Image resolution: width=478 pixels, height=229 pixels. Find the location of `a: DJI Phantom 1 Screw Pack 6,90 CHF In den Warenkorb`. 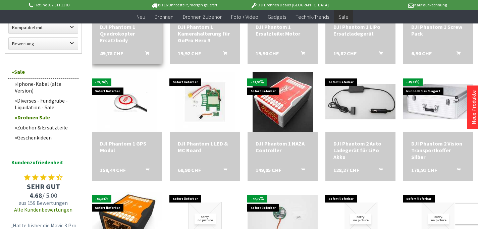

a: DJI Phantom 1 Screw Pack 6,90 CHF In den Warenkorb is located at coordinates (438, 30).